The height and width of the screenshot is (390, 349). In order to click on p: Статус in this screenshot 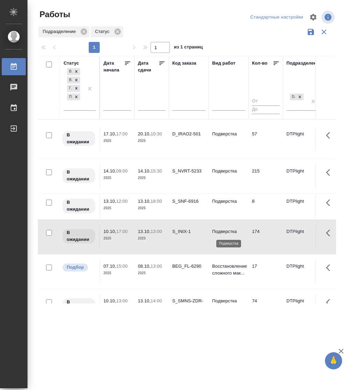, I will do `click(103, 32)`.